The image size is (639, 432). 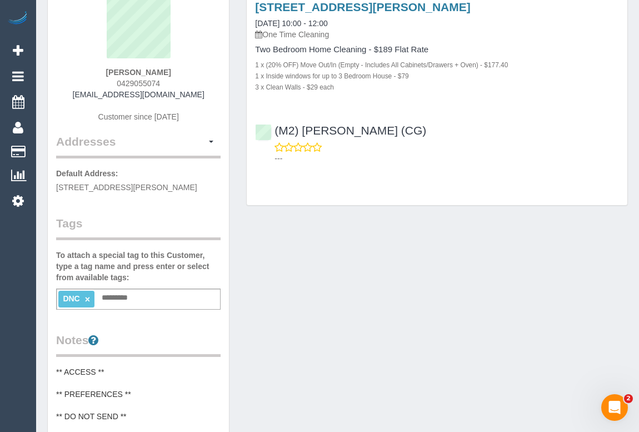 What do you see at coordinates (138, 266) in the screenshot?
I see `label: To attach a special tag to this Customer, type a tag name and press enter or select from availabl...` at bounding box center [138, 266].